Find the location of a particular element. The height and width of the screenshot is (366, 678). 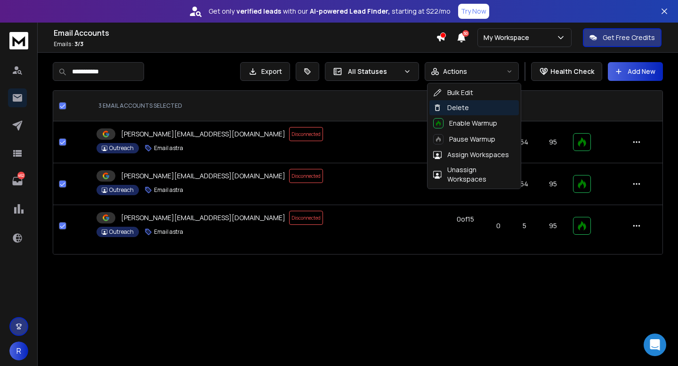

span: 3 / 3 is located at coordinates (79, 44).